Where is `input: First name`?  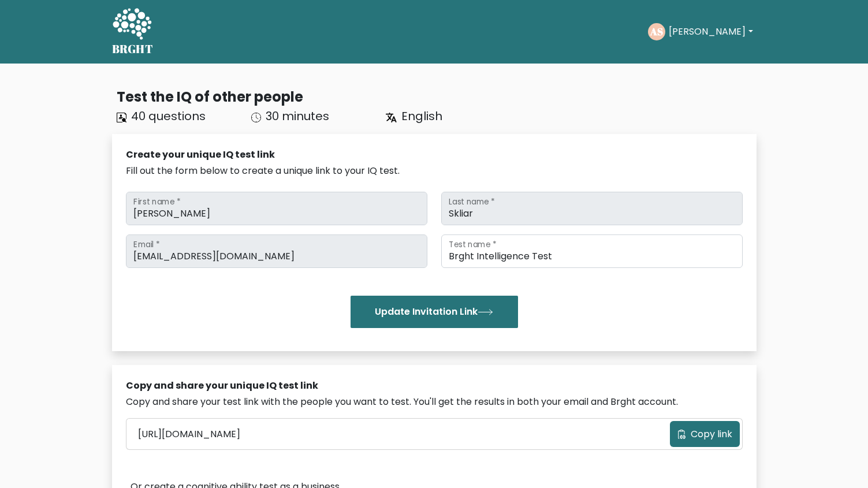 input: First name is located at coordinates (277, 208).